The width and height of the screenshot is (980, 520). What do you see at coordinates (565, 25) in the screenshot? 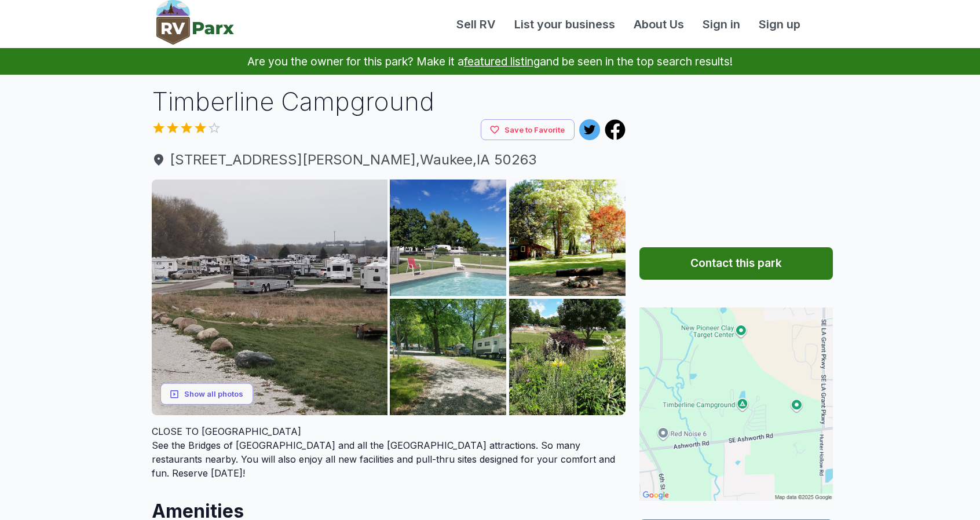
I see `a: List your business` at bounding box center [565, 25].